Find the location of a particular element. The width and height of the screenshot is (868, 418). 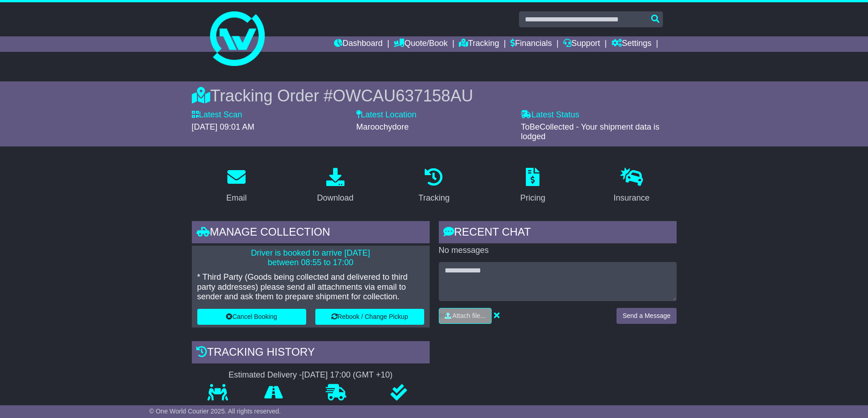

a: Quote/Book is located at coordinates (420, 44).